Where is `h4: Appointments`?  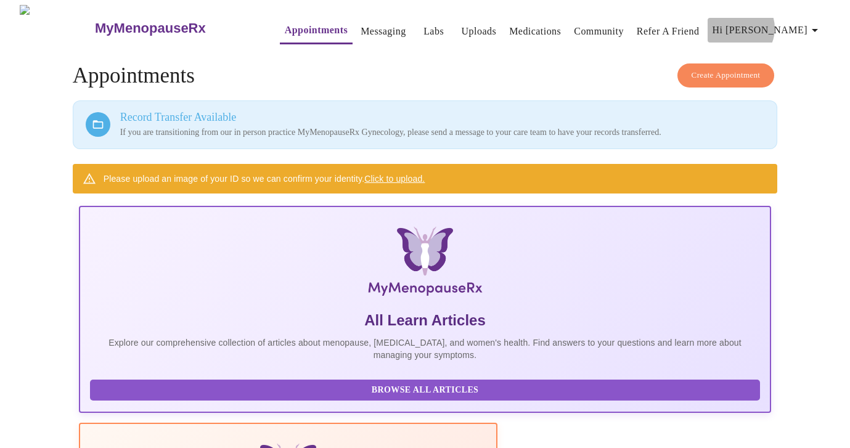 h4: Appointments is located at coordinates (425, 76).